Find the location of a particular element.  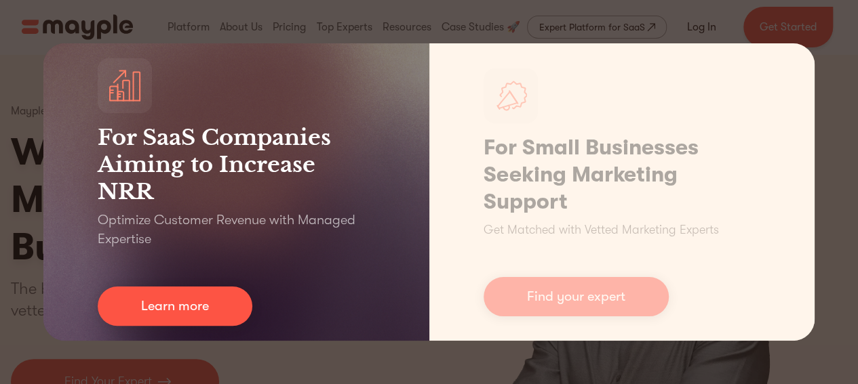

p: Get Matched with Vetted Marketing Experts is located at coordinates (601, 230).